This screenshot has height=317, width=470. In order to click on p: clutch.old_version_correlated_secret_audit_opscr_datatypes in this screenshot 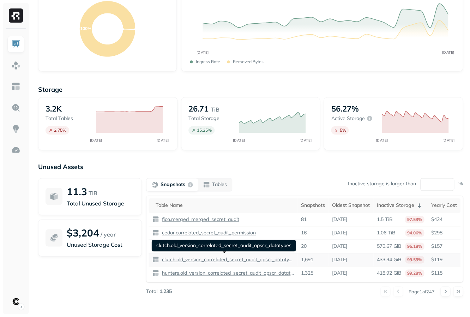, I will do `click(227, 259)`.